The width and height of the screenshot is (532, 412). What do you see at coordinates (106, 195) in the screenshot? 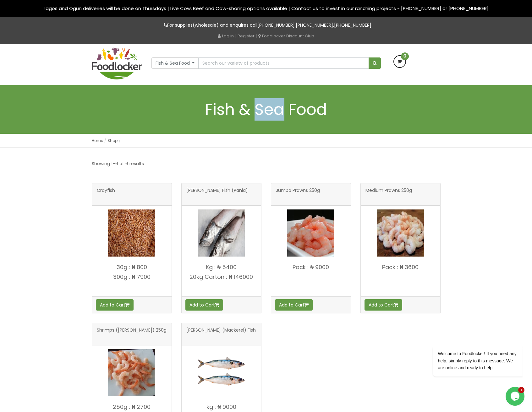
I see `span: Crayfish` at bounding box center [106, 195].